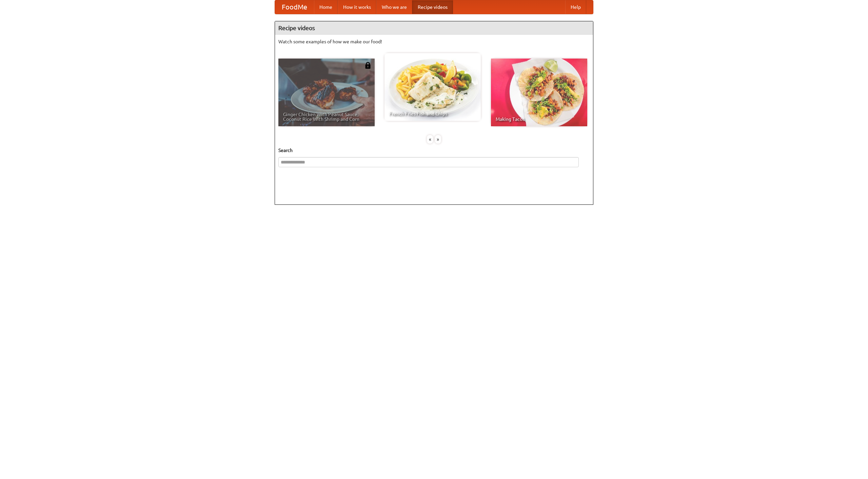  What do you see at coordinates (539, 119) in the screenshot?
I see `span: Making Tacos` at bounding box center [539, 119].